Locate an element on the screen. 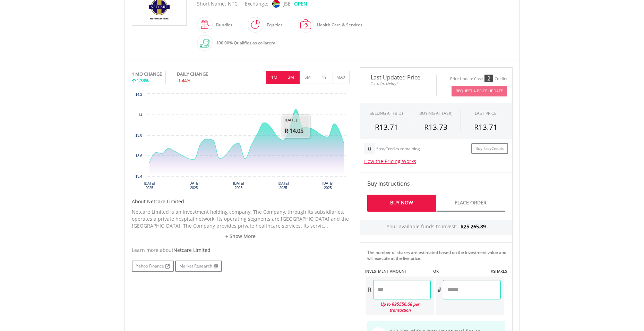 This screenshot has height=331, width=644. div: Up to R95556.68 per transaction is located at coordinates (398, 307).